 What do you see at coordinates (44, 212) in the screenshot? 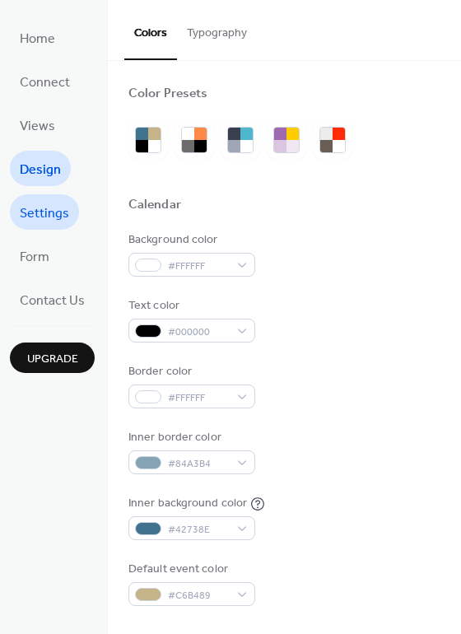
I see `a: Settings` at bounding box center [44, 212].